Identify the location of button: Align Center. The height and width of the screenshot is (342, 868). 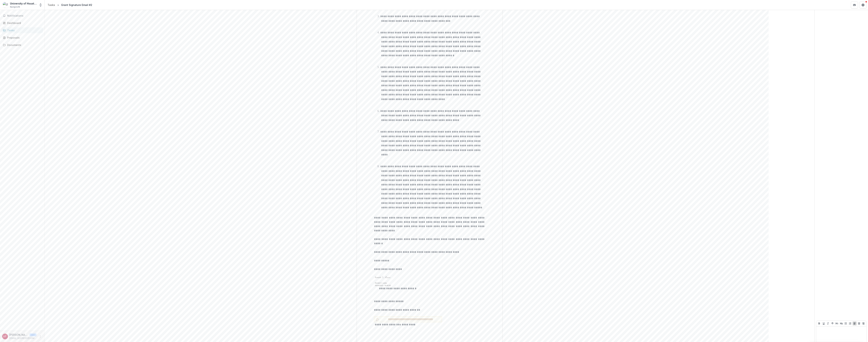
(859, 323).